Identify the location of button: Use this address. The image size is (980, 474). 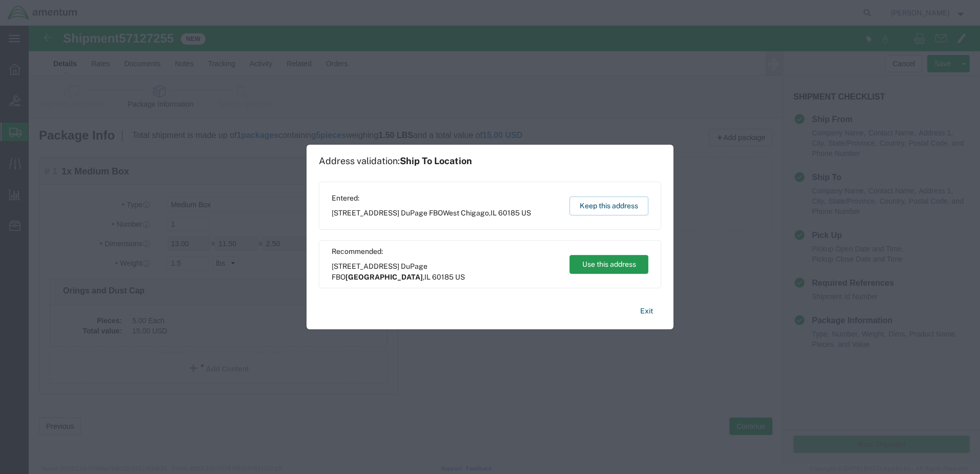
(609, 265).